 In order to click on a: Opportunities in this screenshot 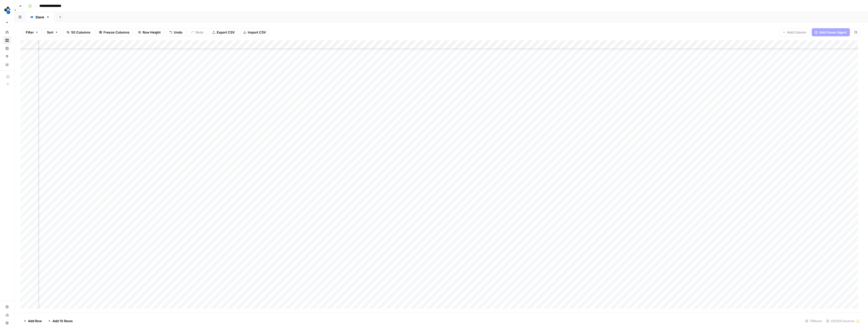, I will do `click(7, 57)`.